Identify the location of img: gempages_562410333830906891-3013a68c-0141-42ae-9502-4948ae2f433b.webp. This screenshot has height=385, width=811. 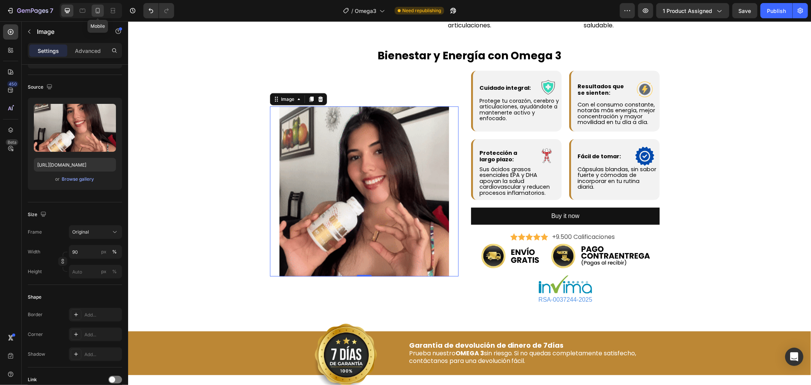
(214, 339).